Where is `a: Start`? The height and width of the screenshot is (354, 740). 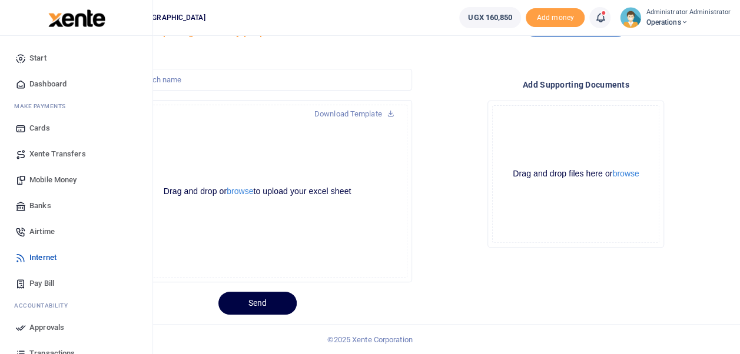
a: Start is located at coordinates (76, 58).